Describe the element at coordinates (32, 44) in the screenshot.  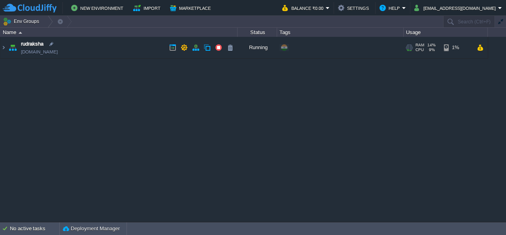
I see `a: rudraksha` at that location.